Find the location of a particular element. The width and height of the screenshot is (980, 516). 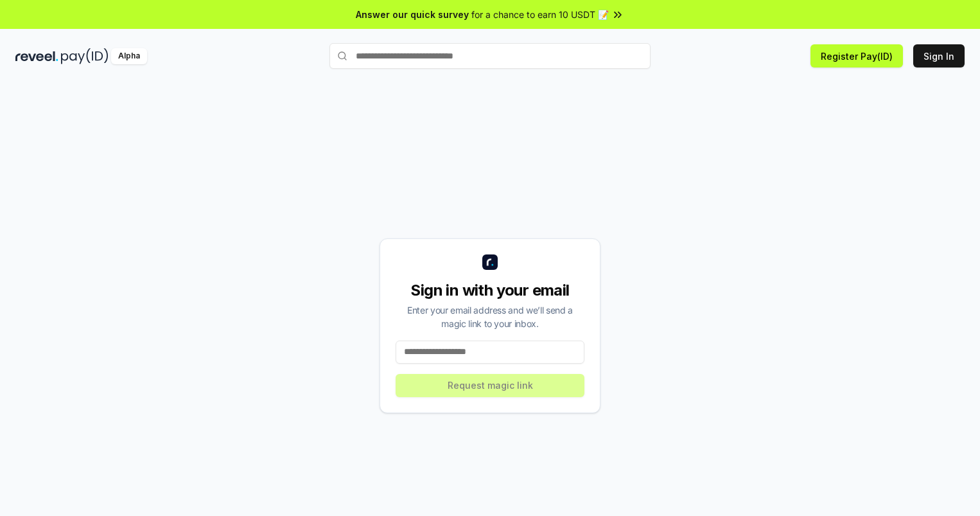

span: for a chance to earn 10 USDT 📝 is located at coordinates (540, 14).